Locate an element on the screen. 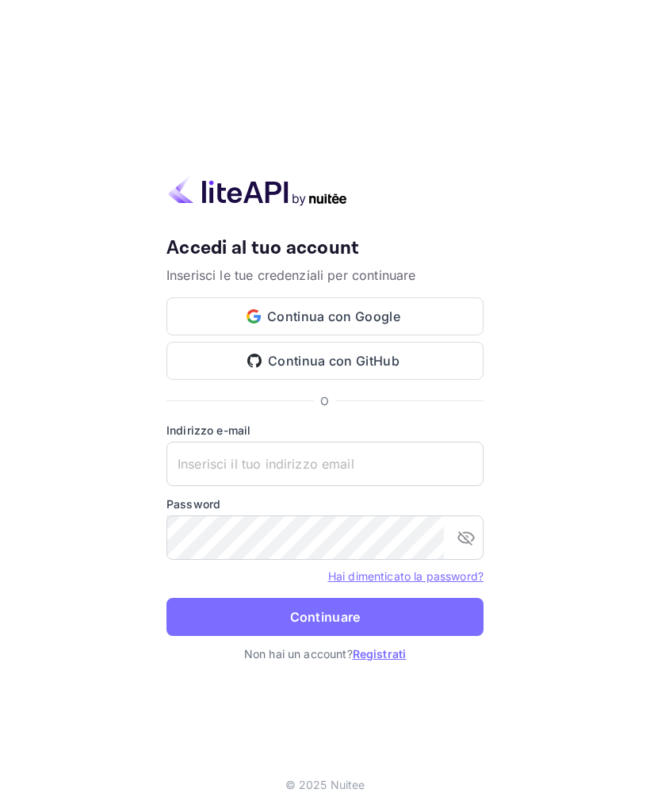  img: liteapi is located at coordinates (258, 190).